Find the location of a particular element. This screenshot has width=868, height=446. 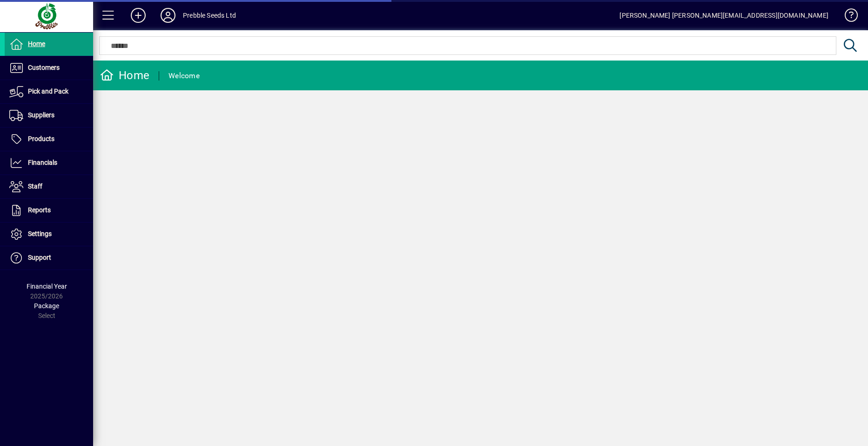

a: Suppliers is located at coordinates (49, 116).